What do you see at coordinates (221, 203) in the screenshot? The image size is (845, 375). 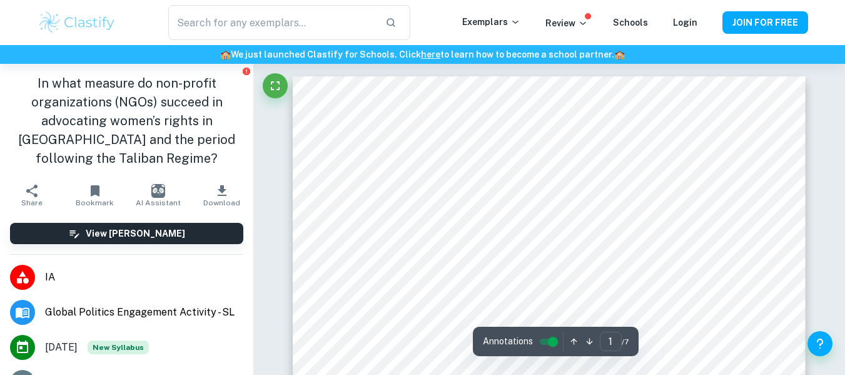 I see `span: Download` at bounding box center [221, 203].